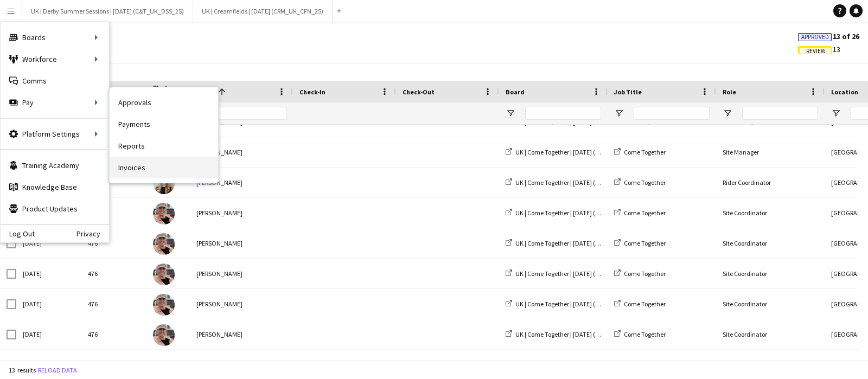 The width and height of the screenshot is (868, 379). I want to click on span: Board, so click(515, 92).